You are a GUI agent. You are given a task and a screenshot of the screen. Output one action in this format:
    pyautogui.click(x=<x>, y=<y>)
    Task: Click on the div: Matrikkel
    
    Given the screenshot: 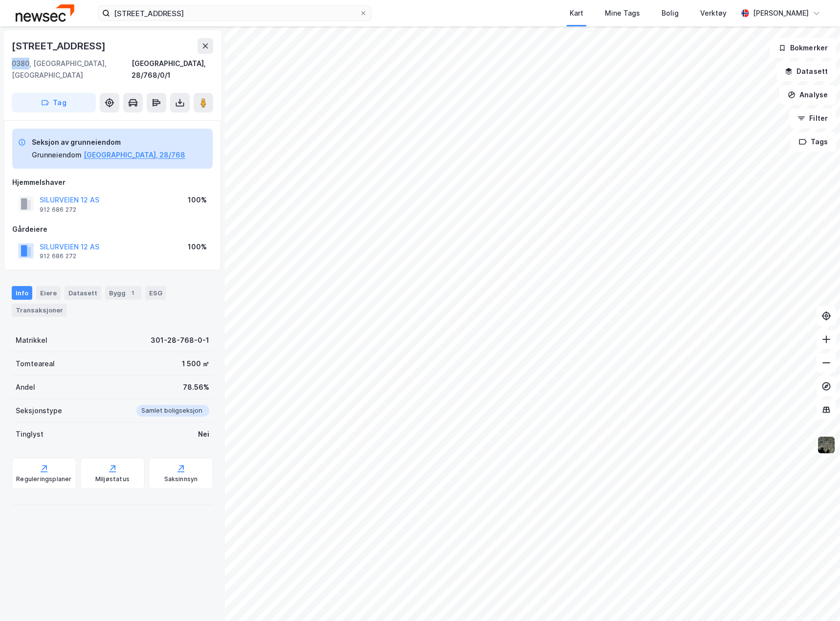 What is the action you would take?
    pyautogui.click(x=32, y=341)
    